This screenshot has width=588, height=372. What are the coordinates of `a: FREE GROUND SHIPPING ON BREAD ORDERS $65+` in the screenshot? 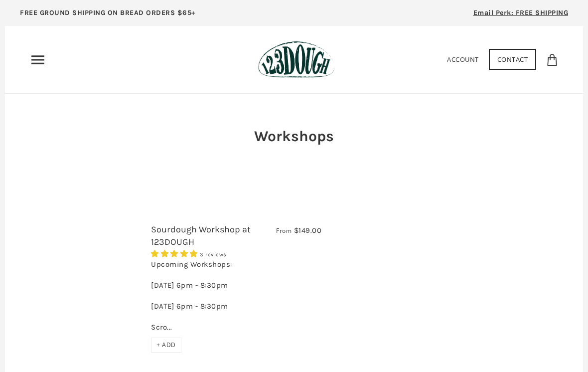 It's located at (107, 16).